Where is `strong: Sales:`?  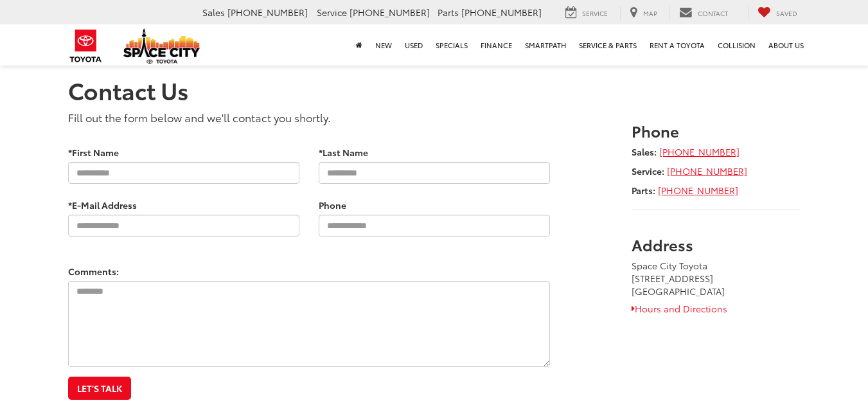
strong: Sales: is located at coordinates (644, 152).